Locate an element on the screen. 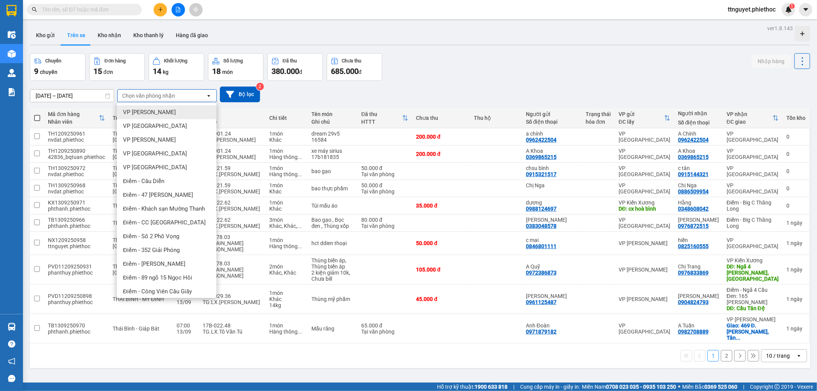  div: Người gửi is located at coordinates (552, 114).